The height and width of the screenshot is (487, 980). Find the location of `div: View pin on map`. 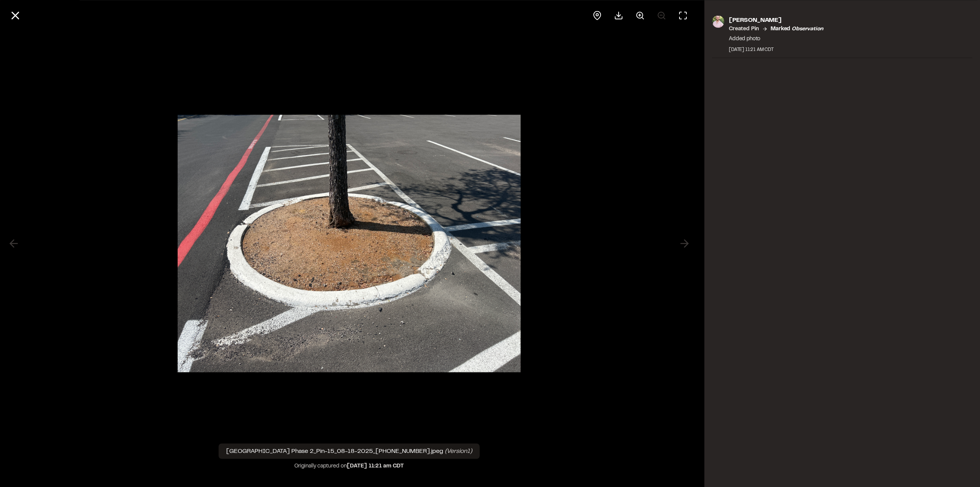

div: View pin on map is located at coordinates (597, 15).